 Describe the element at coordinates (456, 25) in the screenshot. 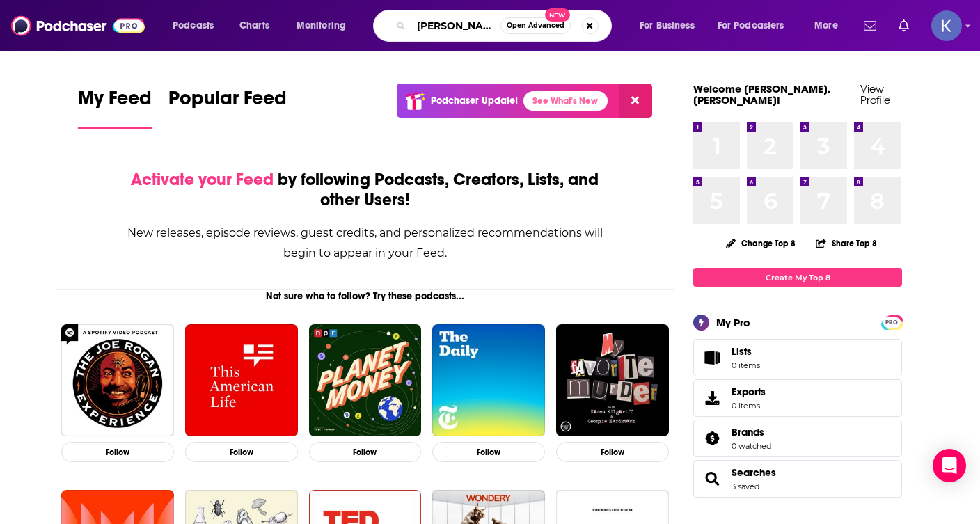

I see `input: Search podcasts, credits, & more...` at that location.